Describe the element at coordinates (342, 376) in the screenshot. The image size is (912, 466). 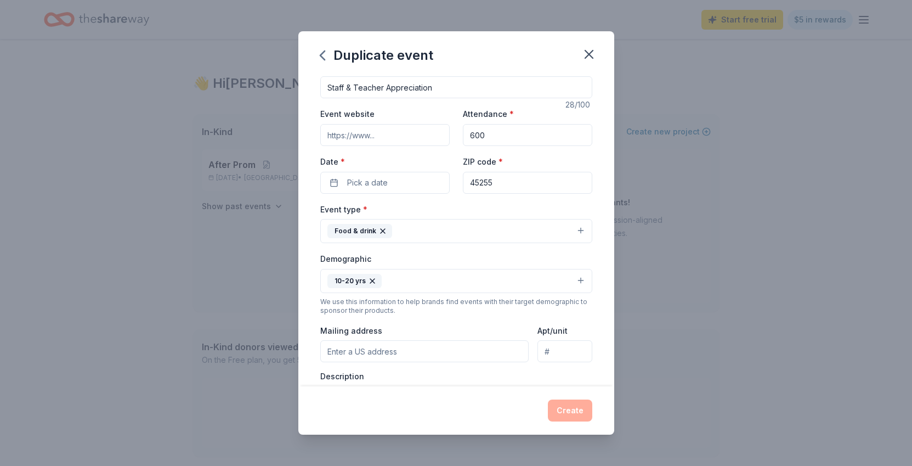
I see `label: Description` at that location.